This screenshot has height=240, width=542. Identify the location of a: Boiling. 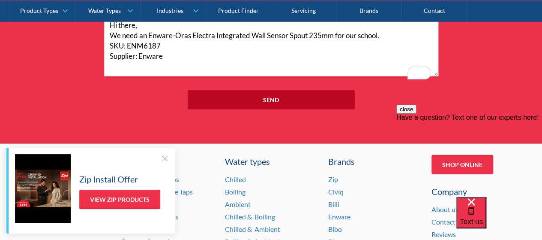
(235, 191).